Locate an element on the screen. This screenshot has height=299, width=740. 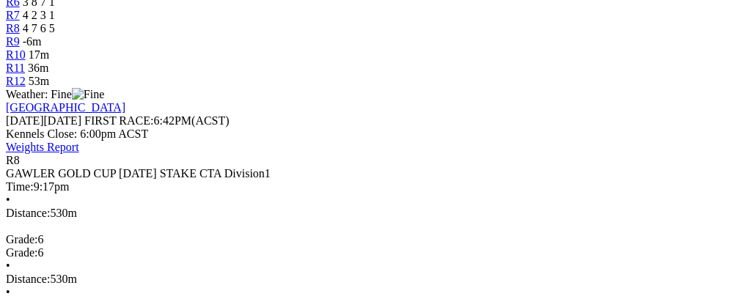
span: -6m is located at coordinates (32, 41).